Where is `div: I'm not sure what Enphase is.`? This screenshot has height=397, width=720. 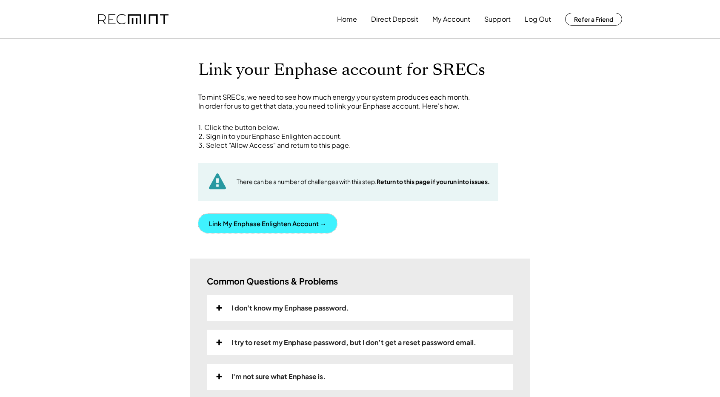
div: I'm not sure what Enphase is. is located at coordinates (278, 376).